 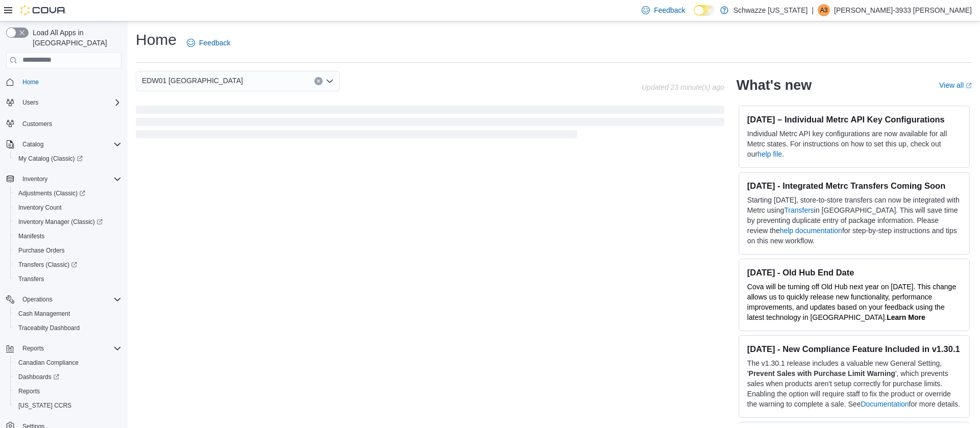 What do you see at coordinates (68, 363) in the screenshot?
I see `span: Canadian Compliance` at bounding box center [68, 363].